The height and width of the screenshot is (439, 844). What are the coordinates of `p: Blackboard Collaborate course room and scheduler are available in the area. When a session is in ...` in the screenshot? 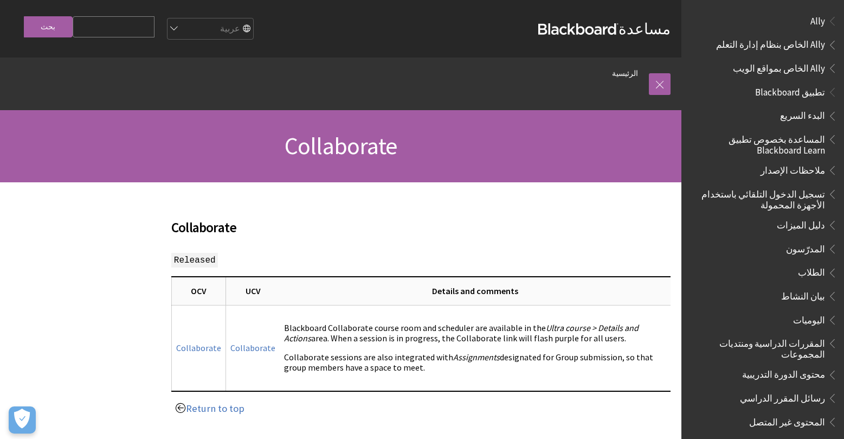 It's located at (475, 333).